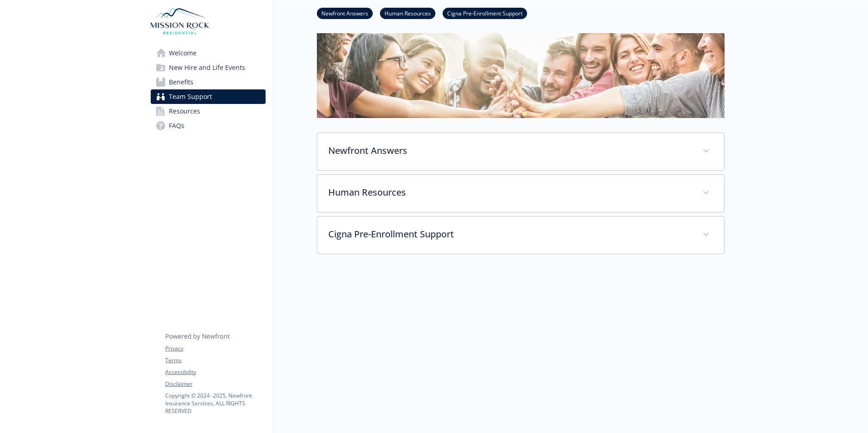 The image size is (868, 433). Describe the element at coordinates (208, 126) in the screenshot. I see `a: FAQs` at that location.